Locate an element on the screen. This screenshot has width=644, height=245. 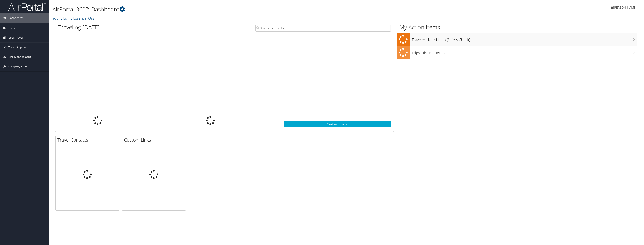
a: Travelers Need Help (Safety Check) is located at coordinates (517, 39).